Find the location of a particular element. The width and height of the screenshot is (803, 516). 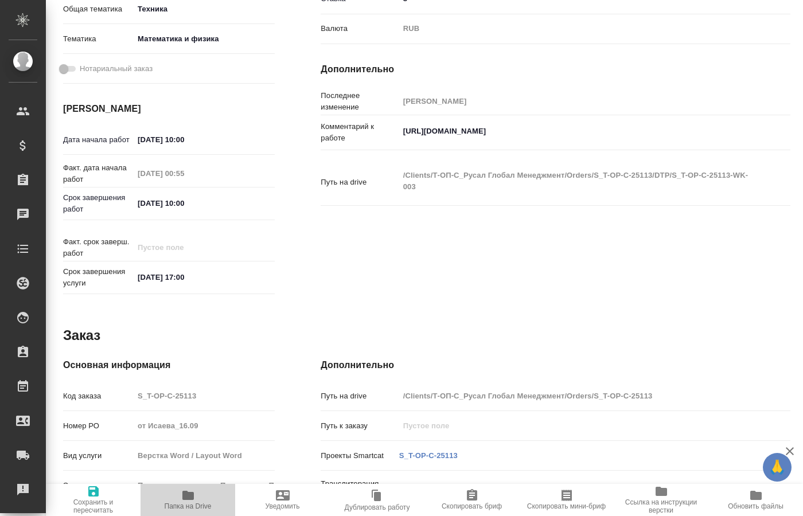

span: Скопировать мини-бриф is located at coordinates (566, 506).